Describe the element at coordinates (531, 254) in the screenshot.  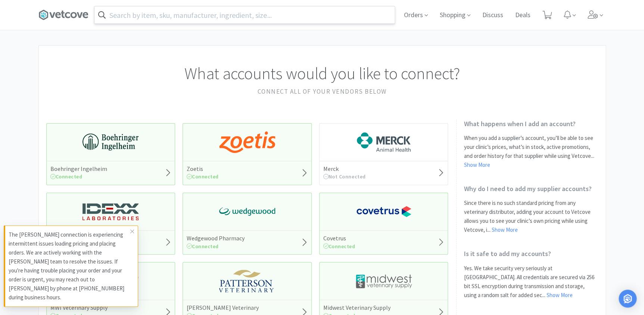
I see `h2: Is it safe to add my accounts?` at that location.